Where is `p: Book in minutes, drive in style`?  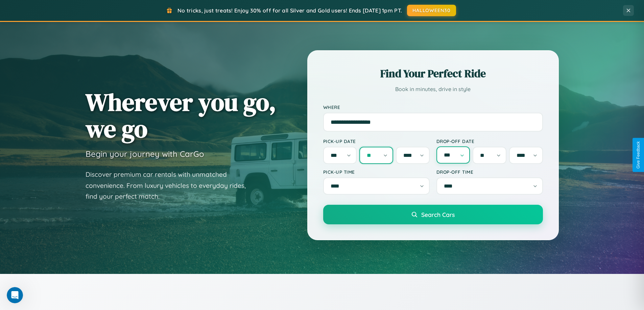 p: Book in minutes, drive in style is located at coordinates (433, 89).